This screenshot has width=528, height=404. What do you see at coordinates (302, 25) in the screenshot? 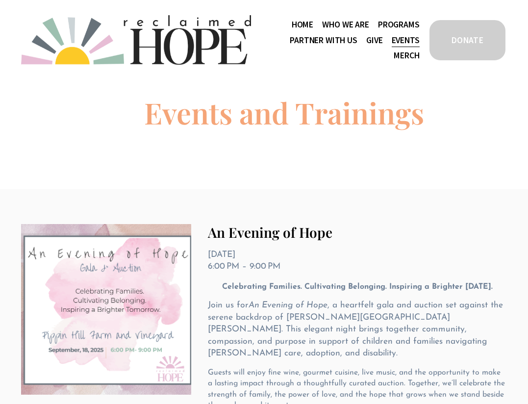
I see `a: Home` at bounding box center [302, 25].